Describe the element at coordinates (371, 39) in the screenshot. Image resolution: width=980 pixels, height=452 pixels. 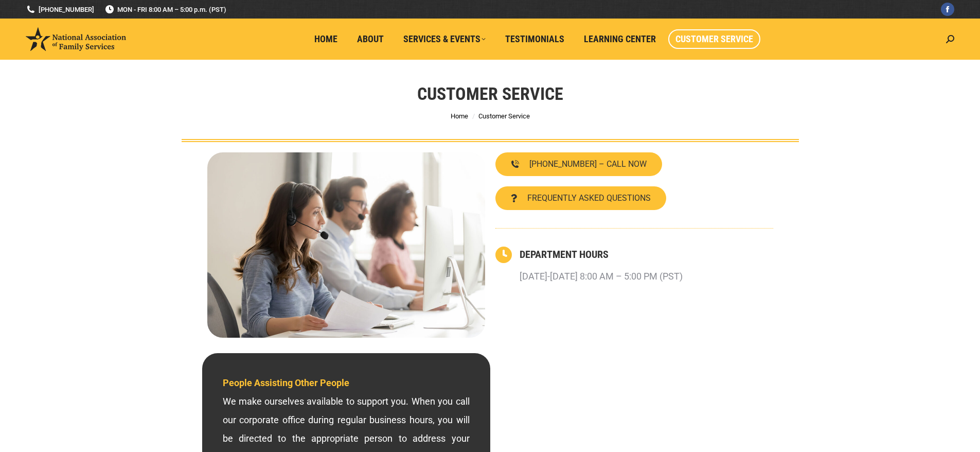
I see `a: About` at that location.